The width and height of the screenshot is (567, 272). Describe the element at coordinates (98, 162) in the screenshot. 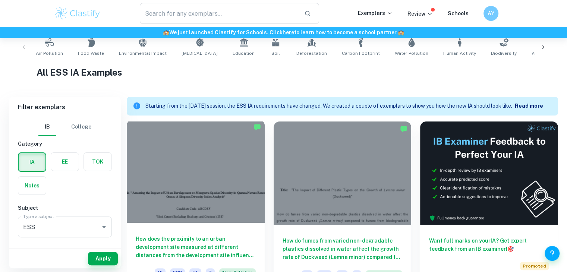

I see `button: TOK` at that location.